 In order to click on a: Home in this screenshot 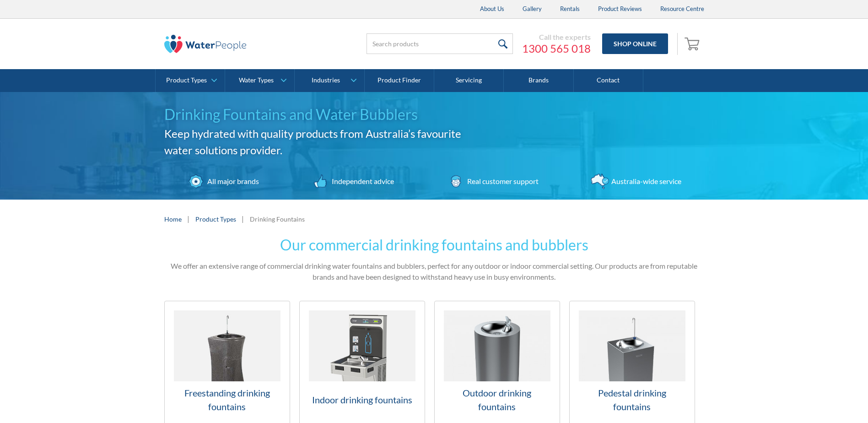, I will do `click(173, 219)`.